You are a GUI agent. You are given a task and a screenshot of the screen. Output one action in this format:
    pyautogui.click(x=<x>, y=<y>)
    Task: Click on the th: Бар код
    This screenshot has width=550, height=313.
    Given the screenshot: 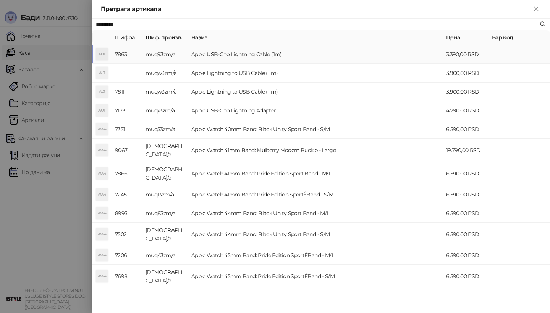 What is the action you would take?
    pyautogui.click(x=519, y=37)
    